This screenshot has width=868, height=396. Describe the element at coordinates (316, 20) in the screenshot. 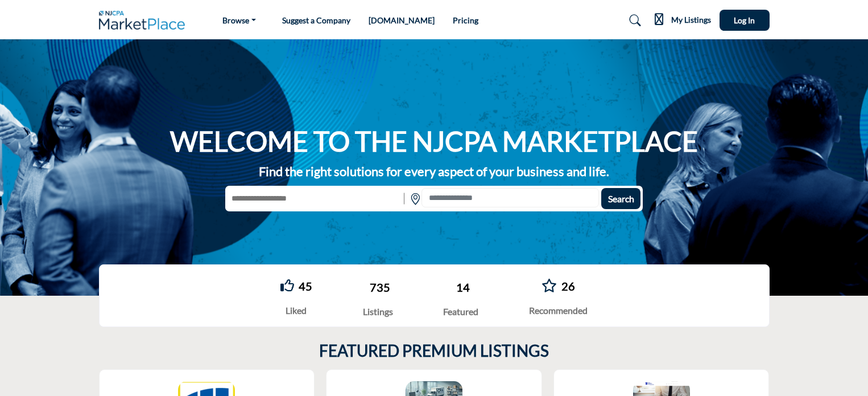

I see `a: Suggest a Company` at that location.